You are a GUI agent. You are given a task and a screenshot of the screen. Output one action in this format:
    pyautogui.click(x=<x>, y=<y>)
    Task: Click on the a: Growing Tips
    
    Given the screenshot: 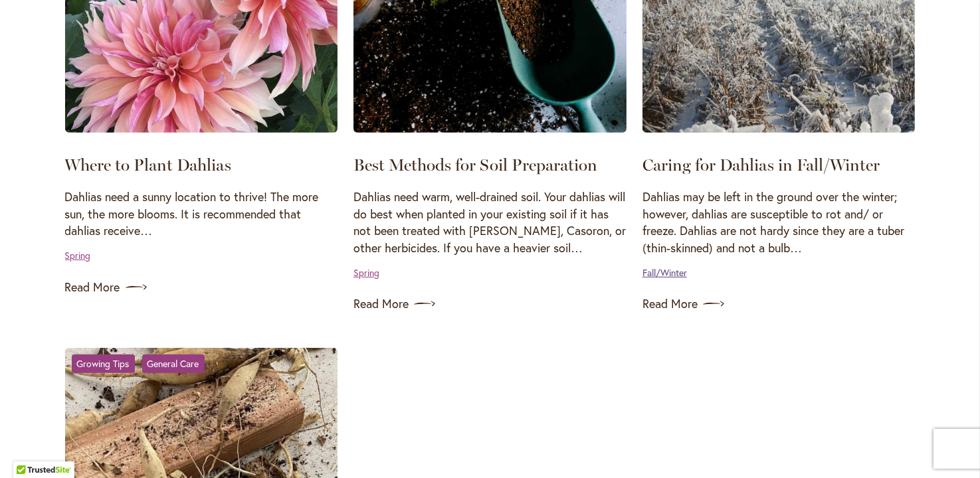 What is the action you would take?
    pyautogui.click(x=103, y=364)
    